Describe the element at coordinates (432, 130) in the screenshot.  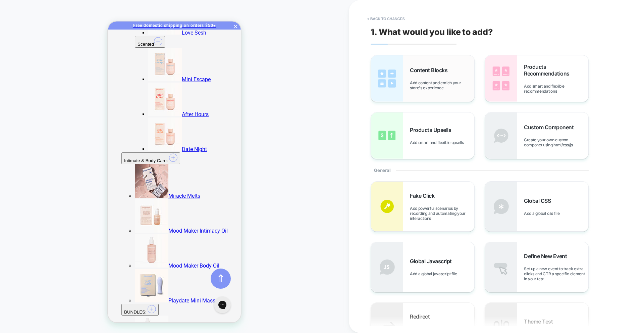
I see `span: Products Upsells` at that location.